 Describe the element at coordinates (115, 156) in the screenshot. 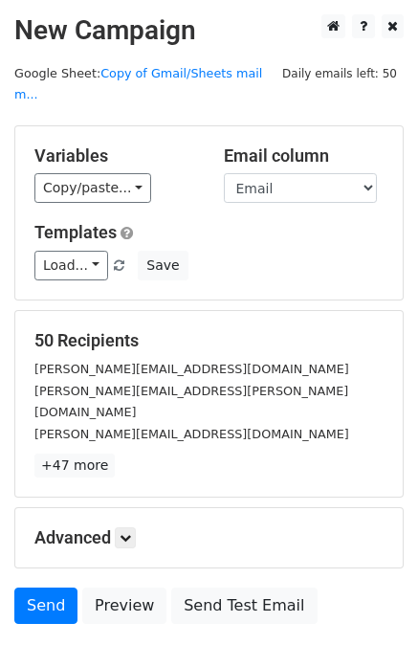

I see `h5: Variables` at that location.